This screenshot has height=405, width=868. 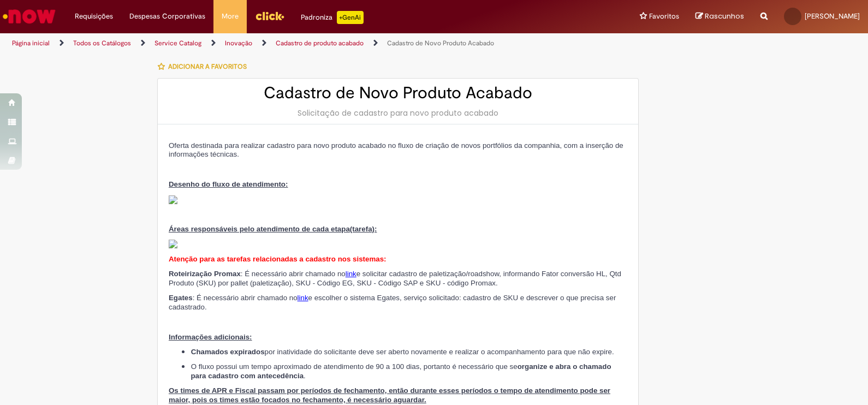 What do you see at coordinates (102, 43) in the screenshot?
I see `a: Todos os Catálogos` at bounding box center [102, 43].